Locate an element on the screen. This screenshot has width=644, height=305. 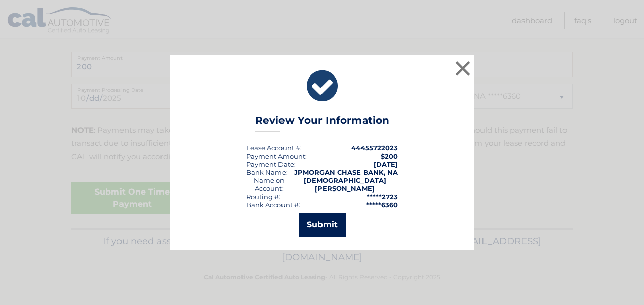
div: Name on Account: is located at coordinates (269, 184).